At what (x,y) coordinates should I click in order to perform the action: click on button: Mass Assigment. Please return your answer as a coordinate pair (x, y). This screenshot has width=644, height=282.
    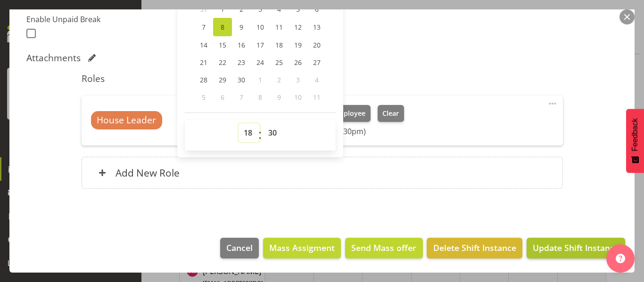
    Looking at the image, I should click on (302, 249).